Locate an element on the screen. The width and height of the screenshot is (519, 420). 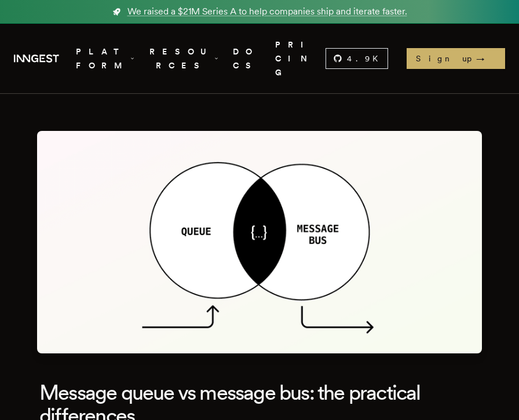
span: PLATFORM is located at coordinates (105, 59).